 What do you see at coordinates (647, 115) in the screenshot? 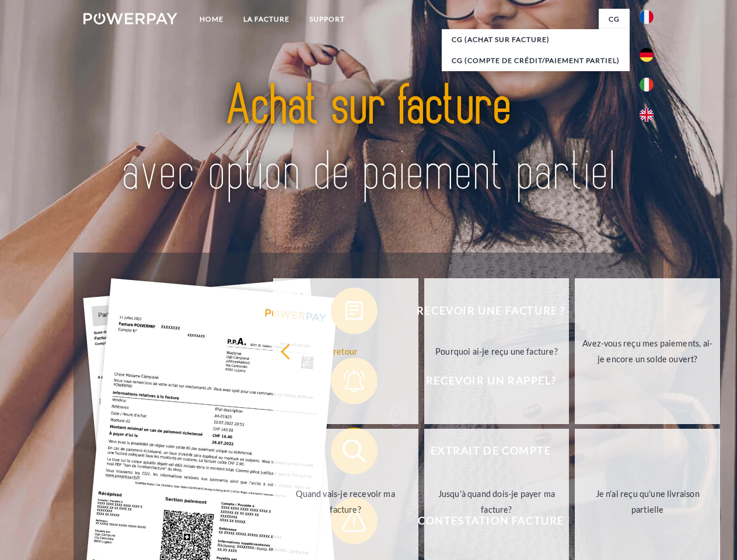
I see `img: en` at bounding box center [647, 115].